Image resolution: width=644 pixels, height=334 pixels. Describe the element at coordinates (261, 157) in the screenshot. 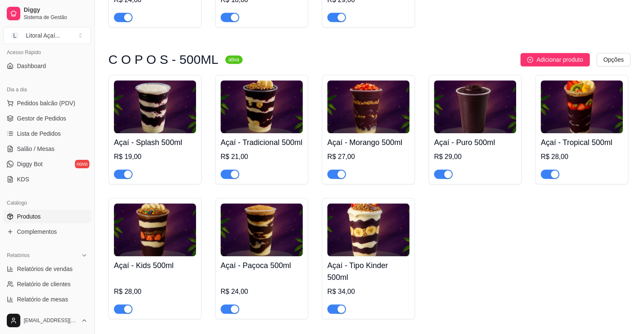

I see `div: R$ 21,00` at that location.